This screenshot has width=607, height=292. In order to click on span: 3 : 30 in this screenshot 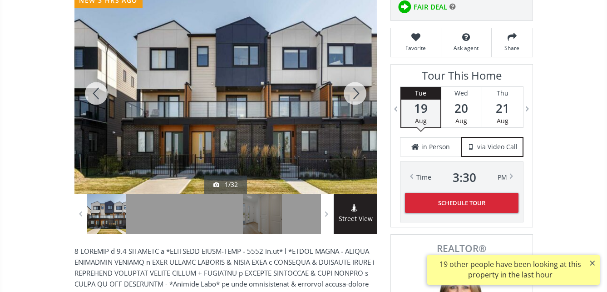, I will do `click(465, 177)`.